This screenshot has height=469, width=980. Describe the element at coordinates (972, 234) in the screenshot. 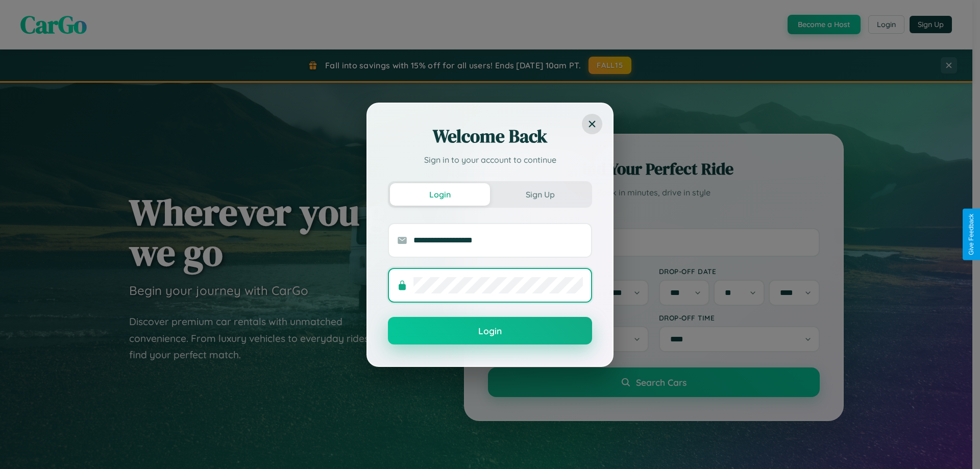

I see `div: Give Feedback` at that location.